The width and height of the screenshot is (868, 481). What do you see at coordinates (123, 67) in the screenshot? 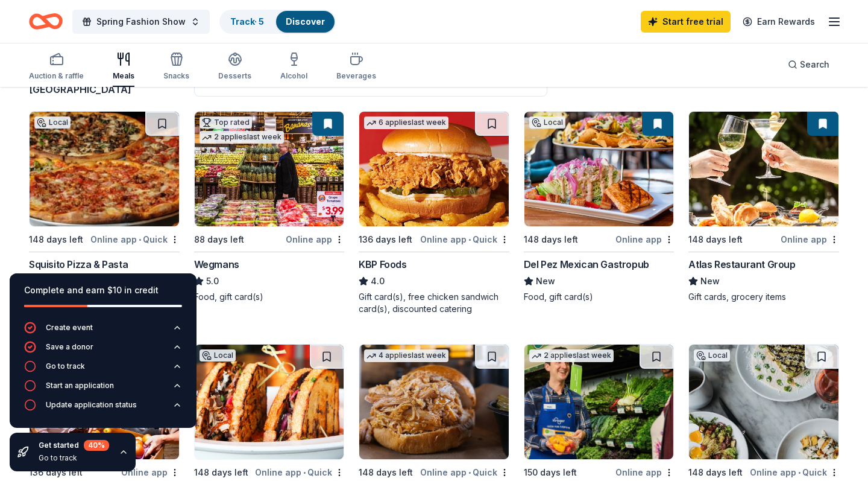
I see `button: Meals` at bounding box center [123, 67].